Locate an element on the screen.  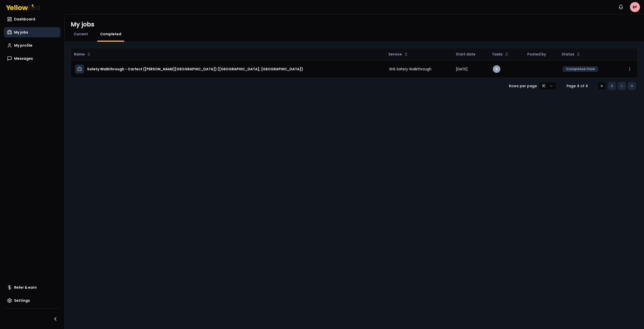
button: Name is located at coordinates (82, 54).